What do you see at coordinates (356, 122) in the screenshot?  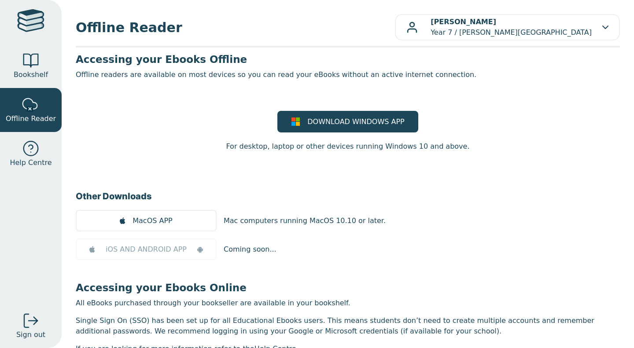 I see `span: DOWNLOAD WINDOWS APP` at bounding box center [356, 122].